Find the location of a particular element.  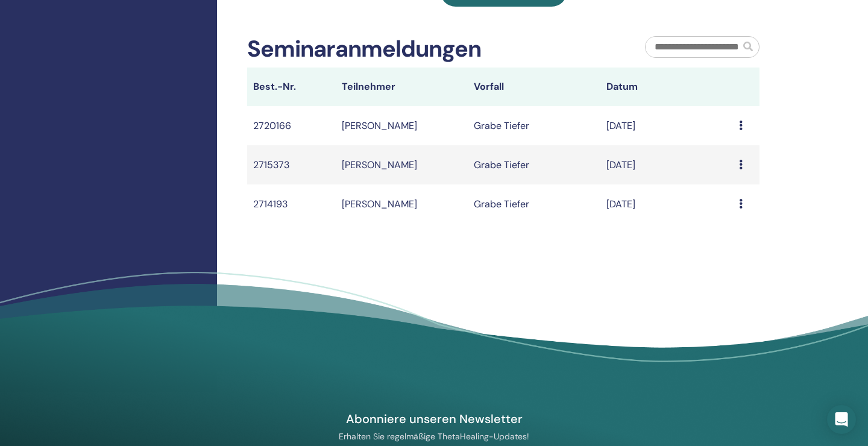

td: 2714193 is located at coordinates (291, 204).